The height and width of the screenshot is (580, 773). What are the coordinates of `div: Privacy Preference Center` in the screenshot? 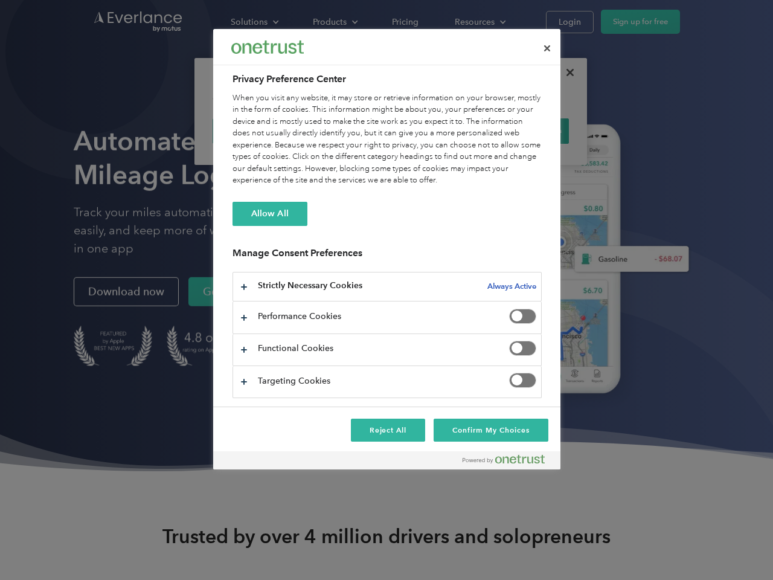 It's located at (387, 249).